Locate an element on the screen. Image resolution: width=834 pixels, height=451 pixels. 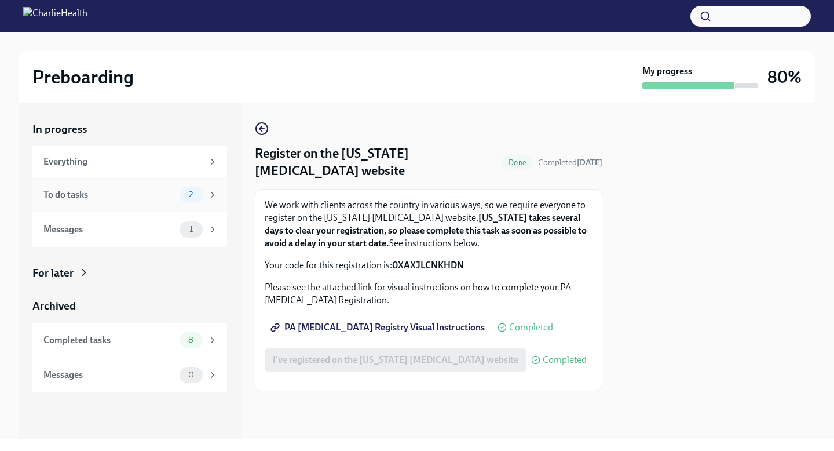
div: Completed tasks is located at coordinates (109, 340).